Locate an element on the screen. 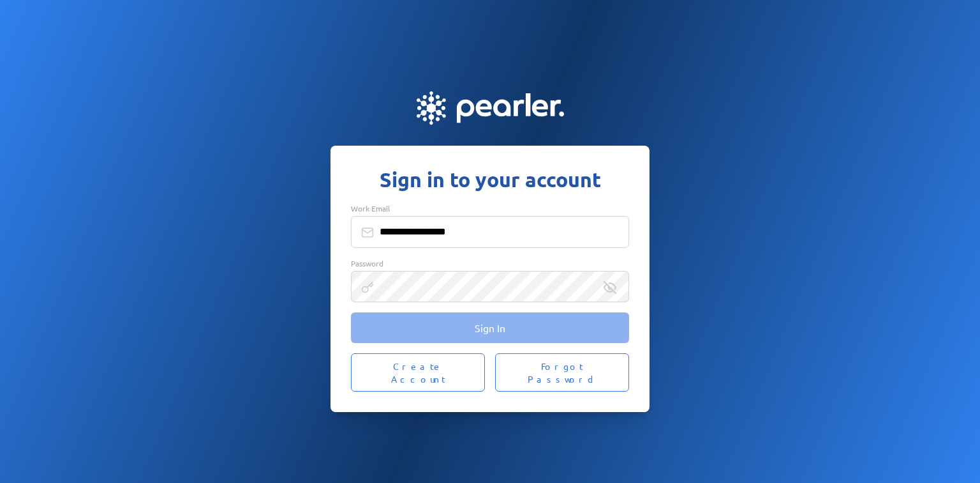 This screenshot has width=980, height=483. span: Password is located at coordinates (367, 264).